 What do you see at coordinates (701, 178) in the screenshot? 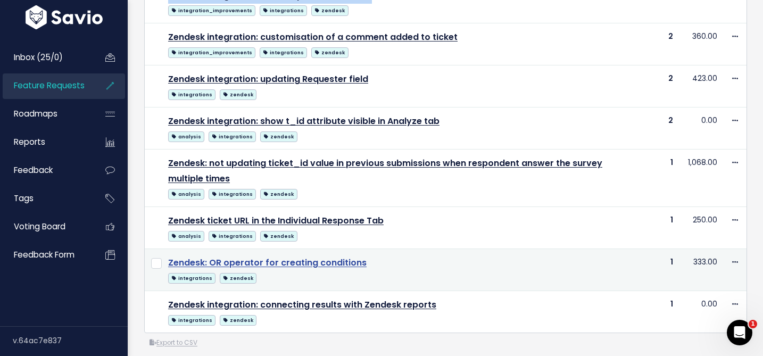
I see `td: 1,068.00` at bounding box center [701, 178].